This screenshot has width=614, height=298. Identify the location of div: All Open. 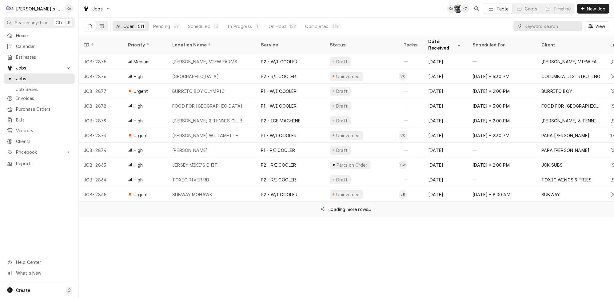
(125, 26).